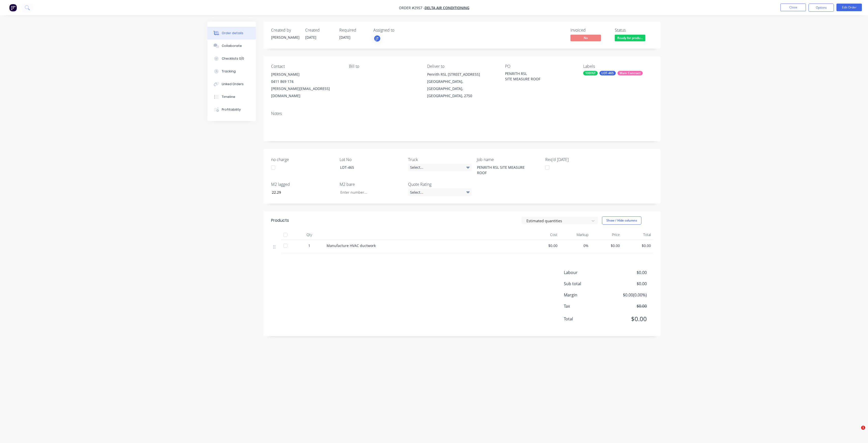 The width and height of the screenshot is (868, 443). Describe the element at coordinates (508, 159) in the screenshot. I see `label: Job name` at that location.